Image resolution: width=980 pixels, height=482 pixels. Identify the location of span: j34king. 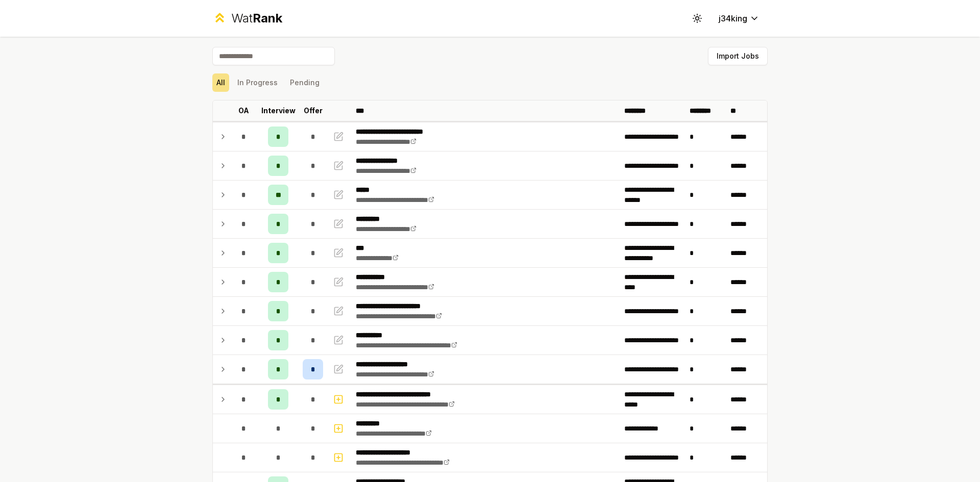
(733, 18).